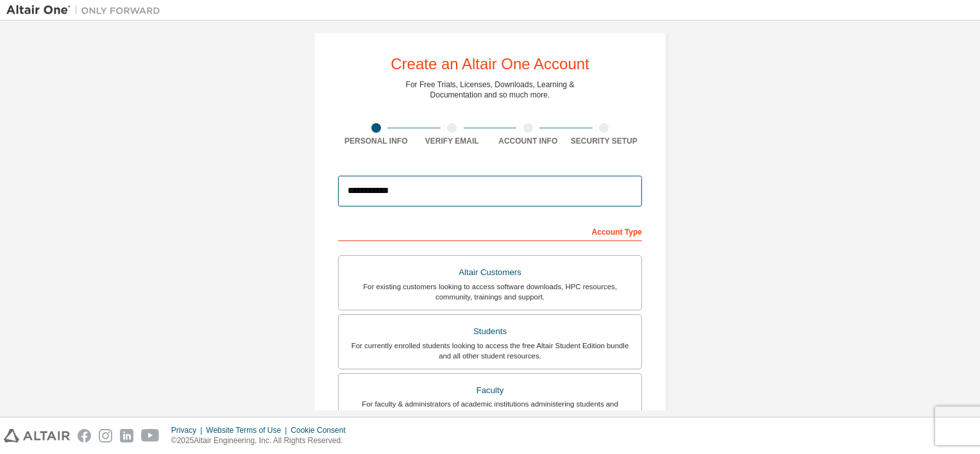  Describe the element at coordinates (376, 141) in the screenshot. I see `div: Personal Info` at that location.